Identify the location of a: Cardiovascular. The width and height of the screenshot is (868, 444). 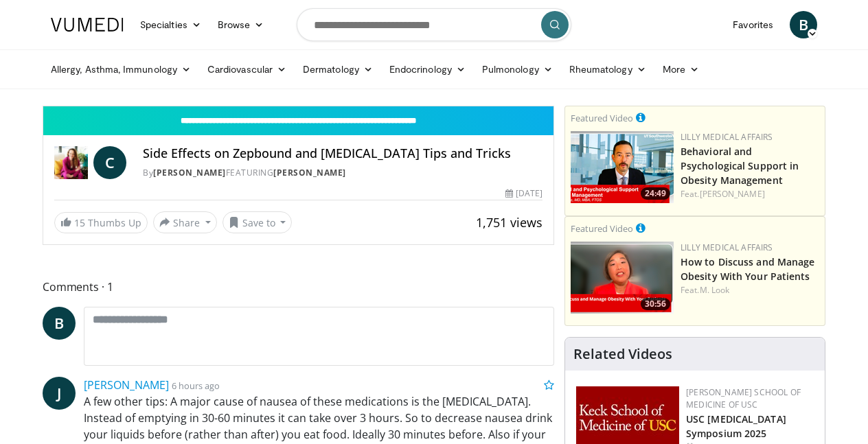
(247, 69).